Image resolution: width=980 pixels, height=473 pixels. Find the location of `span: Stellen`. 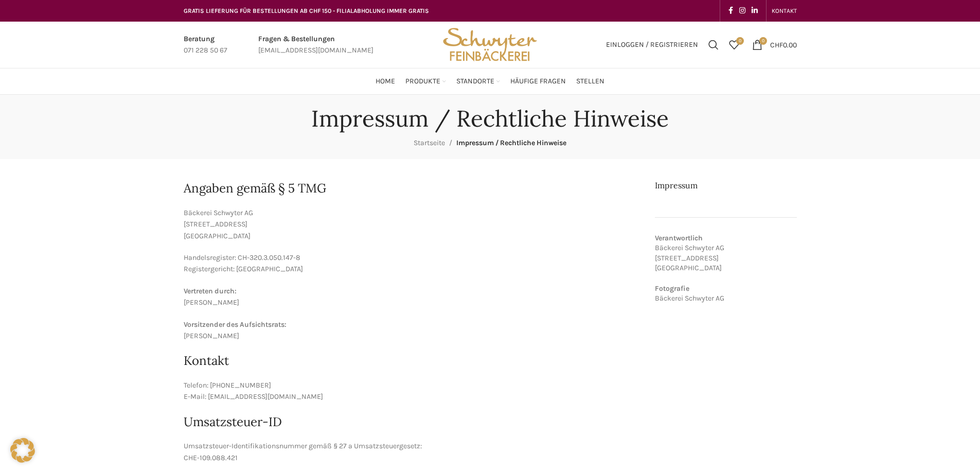

span: Stellen is located at coordinates (590, 82).